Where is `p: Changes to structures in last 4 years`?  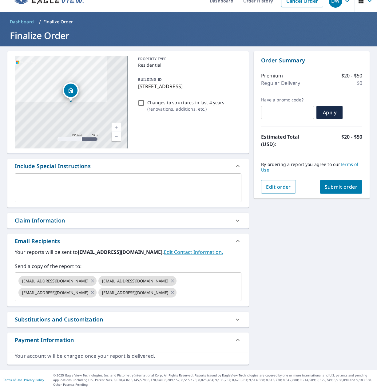 p: Changes to structures in last 4 years is located at coordinates (186, 102).